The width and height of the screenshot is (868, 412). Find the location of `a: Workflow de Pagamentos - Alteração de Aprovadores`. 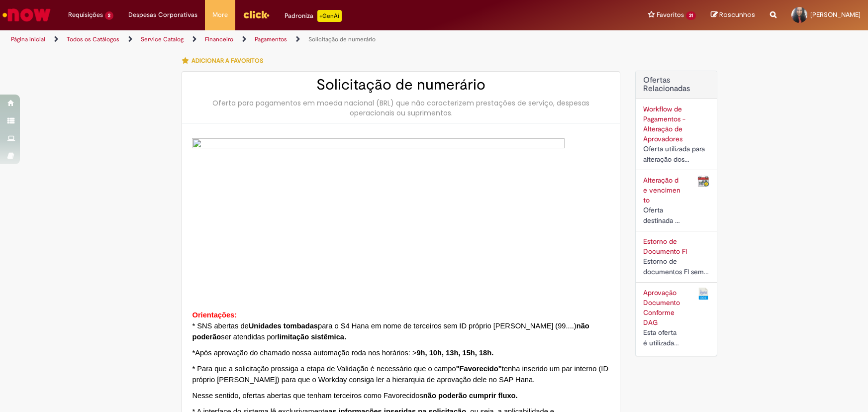

a: Workflow de Pagamentos - Alteração de Aprovadores is located at coordinates (664, 124).